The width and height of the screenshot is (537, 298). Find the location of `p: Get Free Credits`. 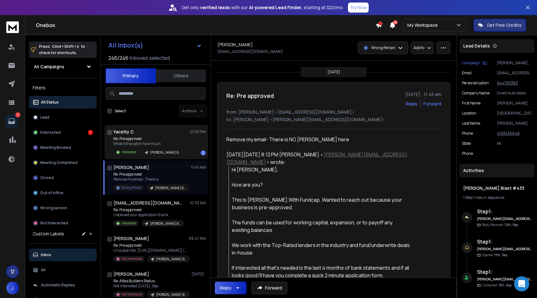

p: Get Free Credits is located at coordinates (504, 25).